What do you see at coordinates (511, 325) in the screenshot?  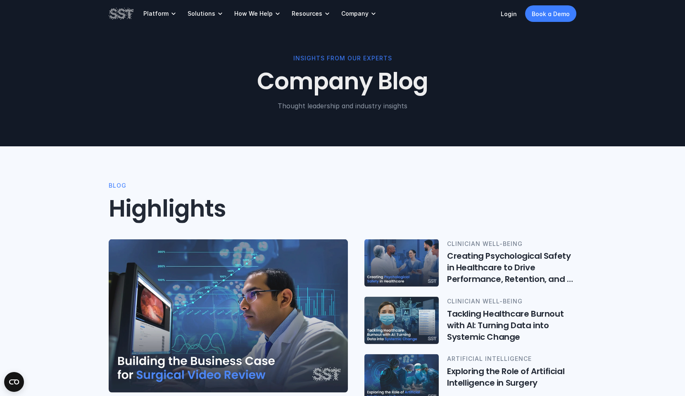 I see `h6: Tackling Healthcare Burnout with AI: Turning Data into Systemic Change` at bounding box center [511, 325].